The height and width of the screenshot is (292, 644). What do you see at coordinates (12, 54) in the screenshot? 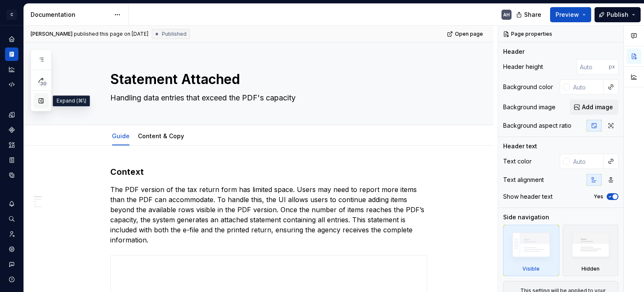
I see `a: Documentation` at bounding box center [12, 54].